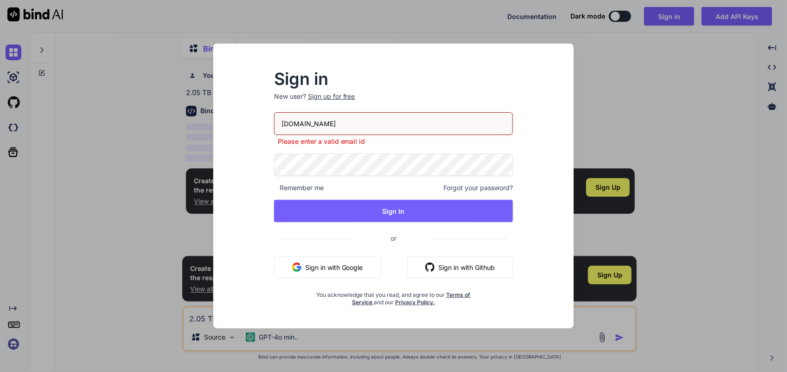  Describe the element at coordinates (393, 238) in the screenshot. I see `span: or` at that location.